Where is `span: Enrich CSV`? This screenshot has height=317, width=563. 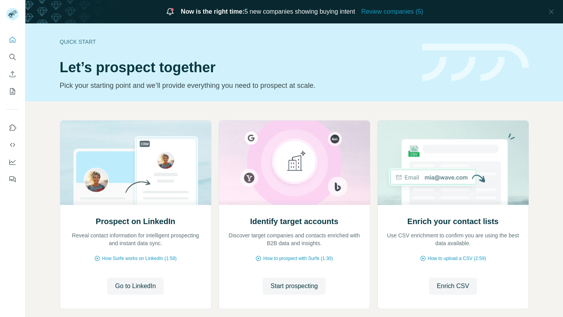
span: Enrich CSV is located at coordinates (453, 287).